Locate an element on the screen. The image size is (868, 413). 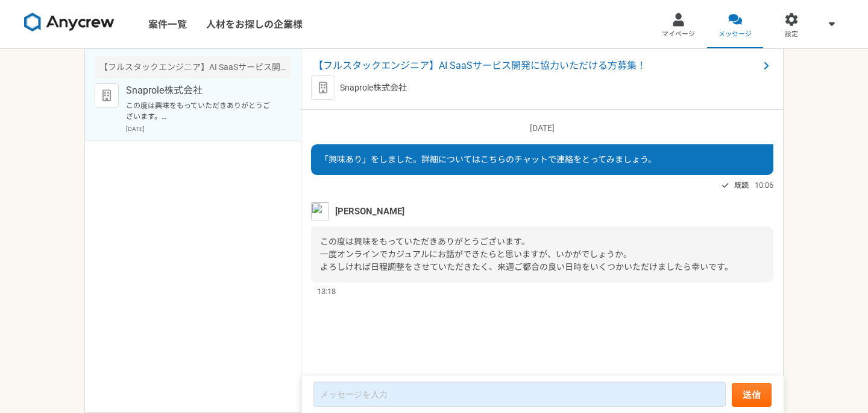
div: 【フルスタックエンジニア】AI SaaSサービス開発に協力いただける方募集！ is located at coordinates (193, 67).